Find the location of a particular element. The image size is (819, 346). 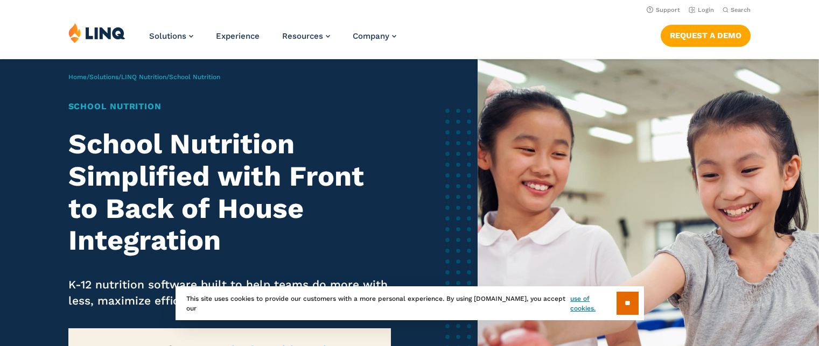

a: Company is located at coordinates (374, 36).